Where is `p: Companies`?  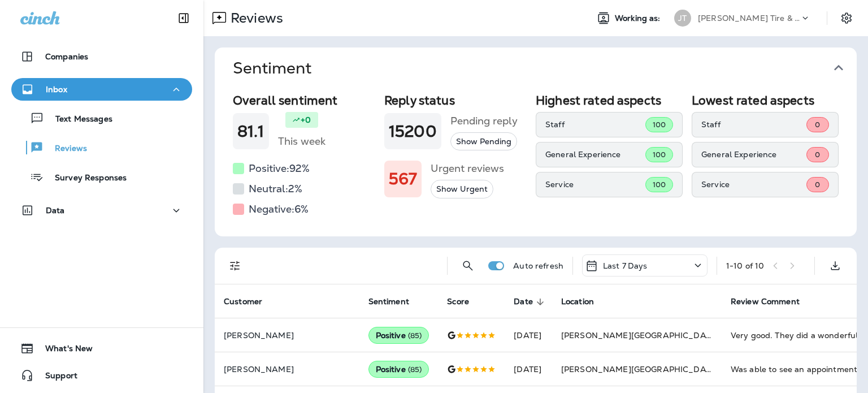 p: Companies is located at coordinates (67, 56).